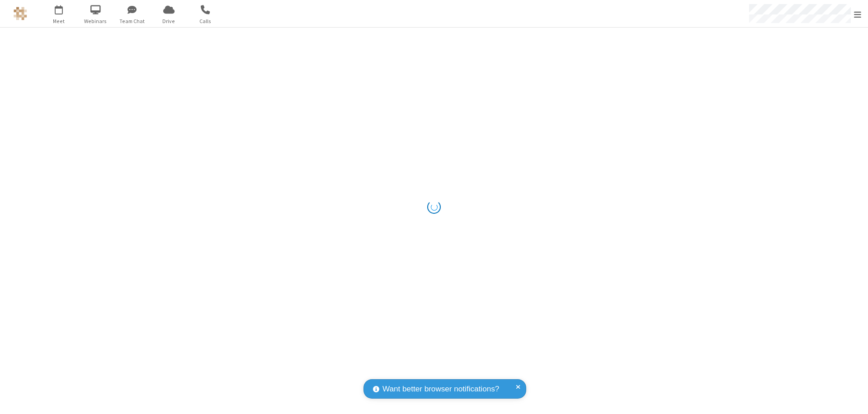 This screenshot has height=414, width=868. What do you see at coordinates (132, 21) in the screenshot?
I see `span: Team Chat` at bounding box center [132, 21].